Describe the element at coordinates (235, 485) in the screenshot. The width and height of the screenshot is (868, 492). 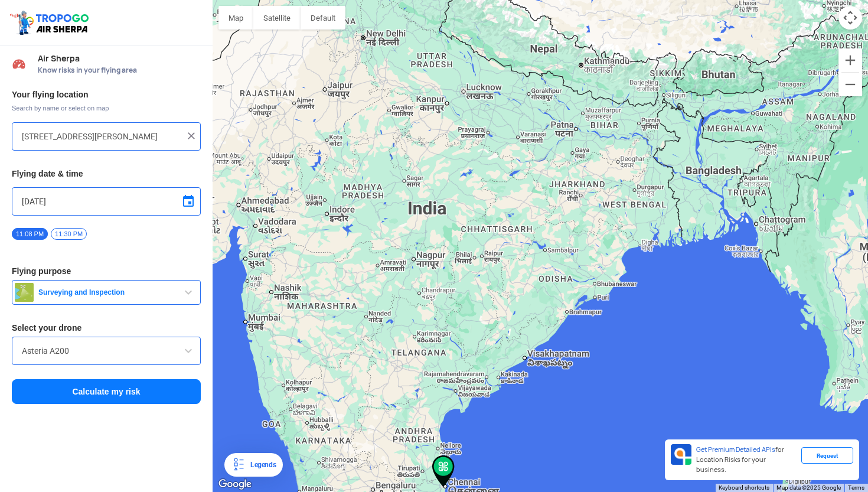
I see `a: Open this area in Google Maps (opens a new window)` at that location.